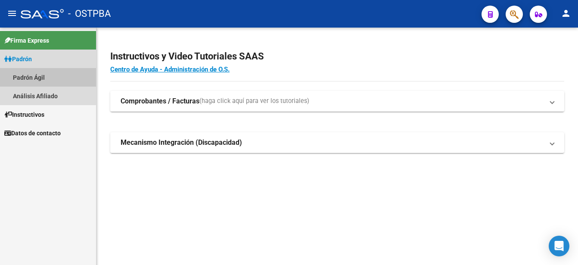  Describe the element at coordinates (337, 101) in the screenshot. I see `mat-expansion-panel-header: Comprobantes / Facturas(haga click aquí para ver los tutoriales)` at that location.